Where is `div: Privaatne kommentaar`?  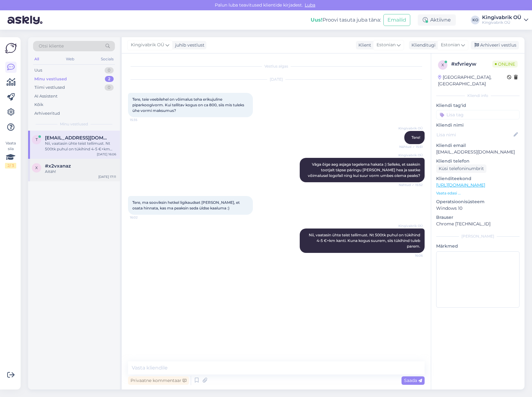 div: Privaatne kommentaar is located at coordinates (158, 380).